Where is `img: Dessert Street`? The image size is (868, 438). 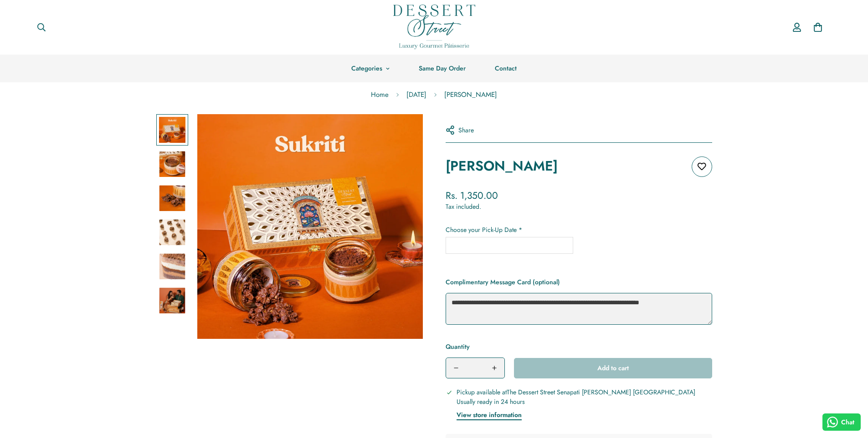
img: Dessert Street is located at coordinates (434, 27).